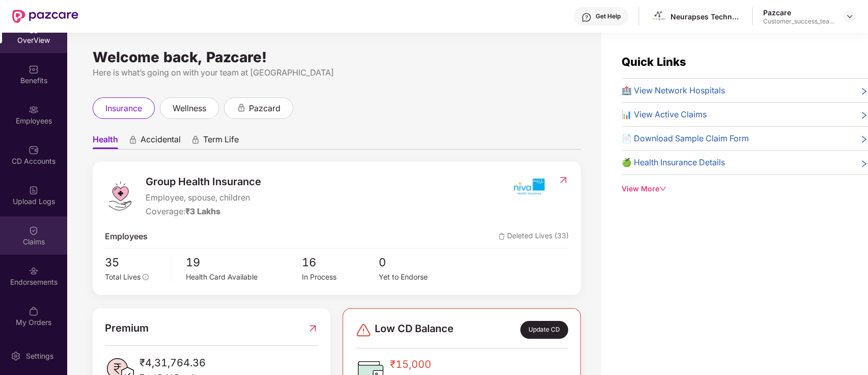 This screenshot has width=868, height=375. What do you see at coordinates (673, 162) in the screenshot?
I see `span: 🍏 Health Insurance Details` at bounding box center [673, 162].